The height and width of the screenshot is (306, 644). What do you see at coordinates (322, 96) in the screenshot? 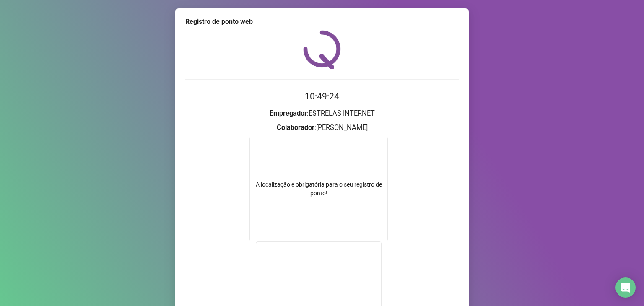
I see `time: 10:49:24` at bounding box center [322, 96].